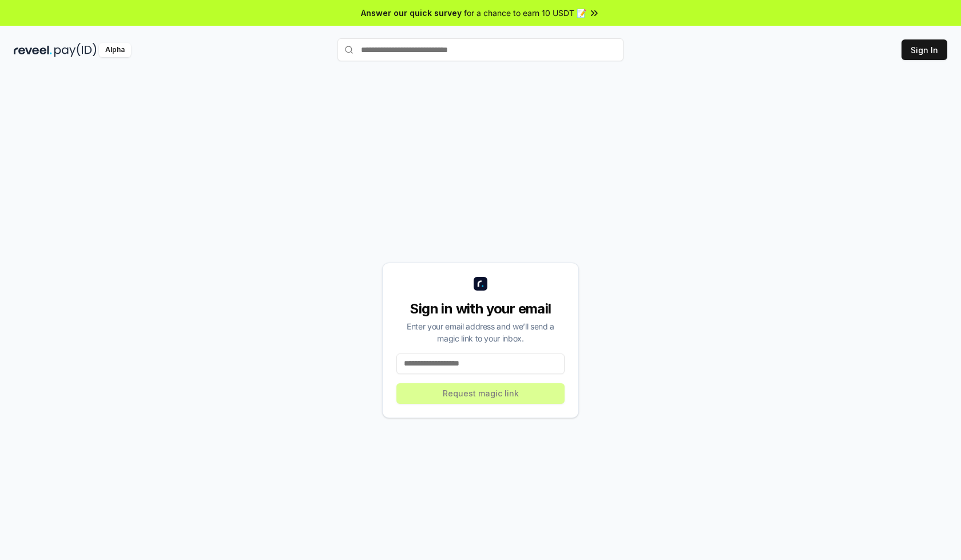 This screenshot has height=560, width=961. I want to click on span: for a chance to earn 10 USDT 📝, so click(525, 13).